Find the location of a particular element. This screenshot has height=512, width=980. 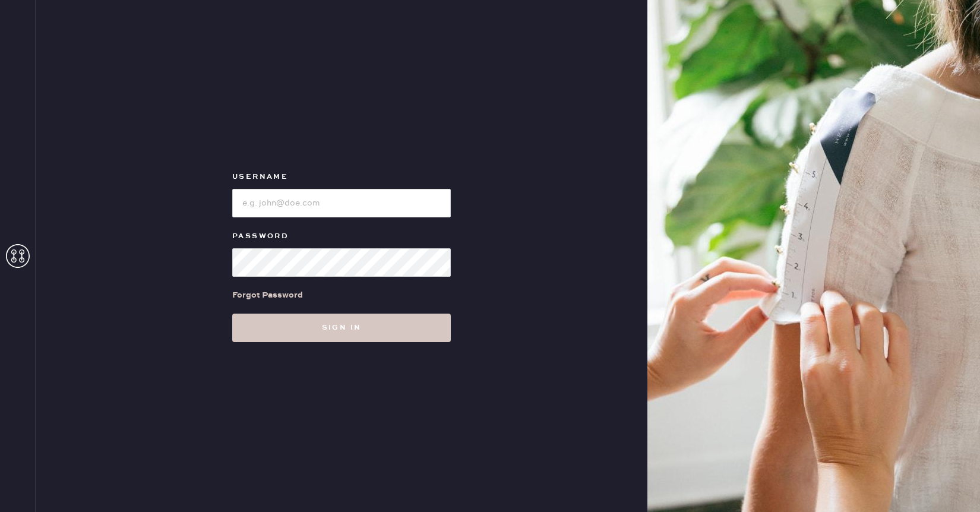

label: Username is located at coordinates (341, 177).